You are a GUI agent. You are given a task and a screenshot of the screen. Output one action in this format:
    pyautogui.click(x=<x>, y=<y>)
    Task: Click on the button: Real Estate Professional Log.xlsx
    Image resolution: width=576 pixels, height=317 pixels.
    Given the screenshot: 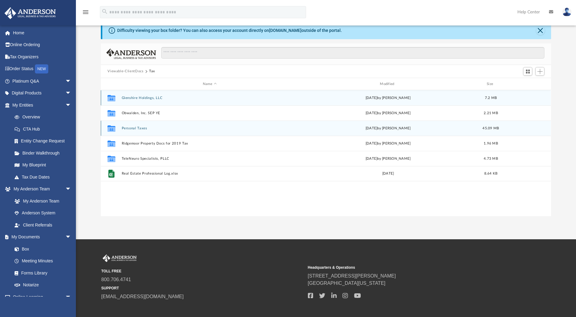 What is the action you would take?
    pyautogui.click(x=209, y=174)
    